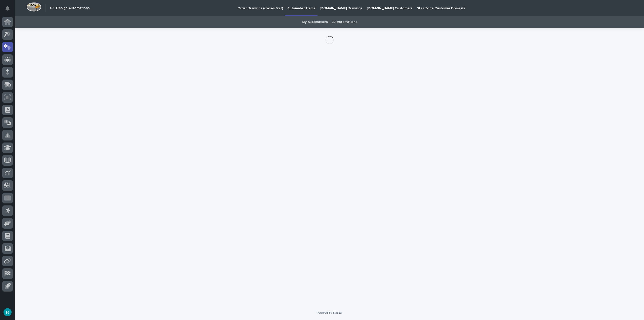 This screenshot has height=320, width=644. Describe the element at coordinates (345, 22) in the screenshot. I see `a: All Automations` at that location.